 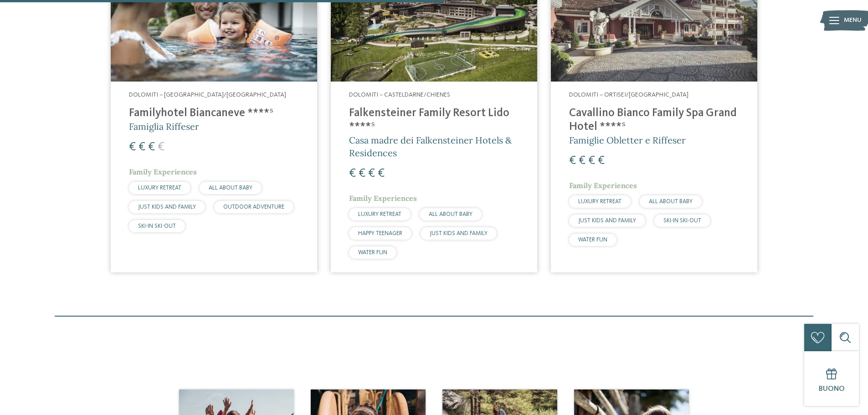 What do you see at coordinates (164, 126) in the screenshot?
I see `span: Famiglia Riffeser` at bounding box center [164, 126].